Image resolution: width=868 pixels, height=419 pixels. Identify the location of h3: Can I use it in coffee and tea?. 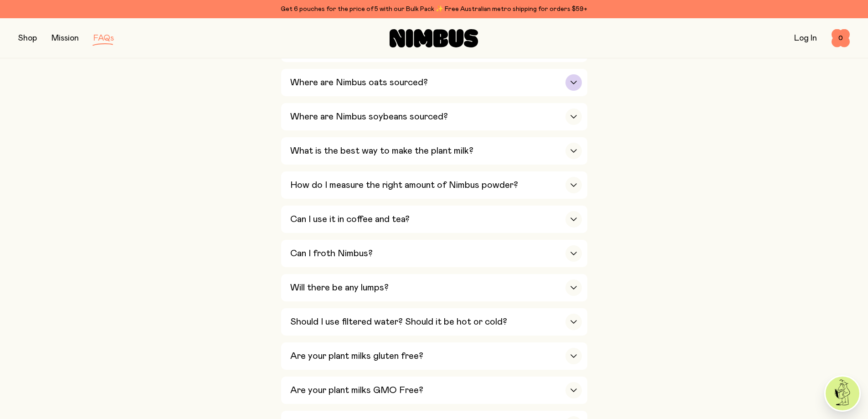
(350, 219).